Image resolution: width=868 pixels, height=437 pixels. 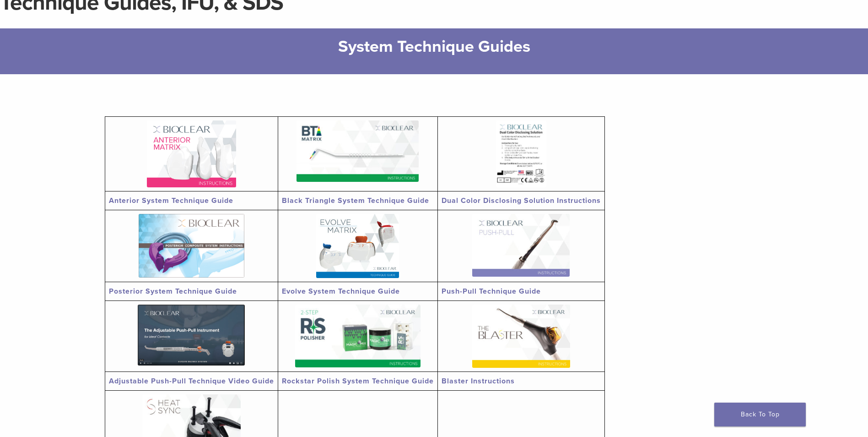 What do you see at coordinates (171, 201) in the screenshot?
I see `a: Anterior System Technique Guide` at bounding box center [171, 201].